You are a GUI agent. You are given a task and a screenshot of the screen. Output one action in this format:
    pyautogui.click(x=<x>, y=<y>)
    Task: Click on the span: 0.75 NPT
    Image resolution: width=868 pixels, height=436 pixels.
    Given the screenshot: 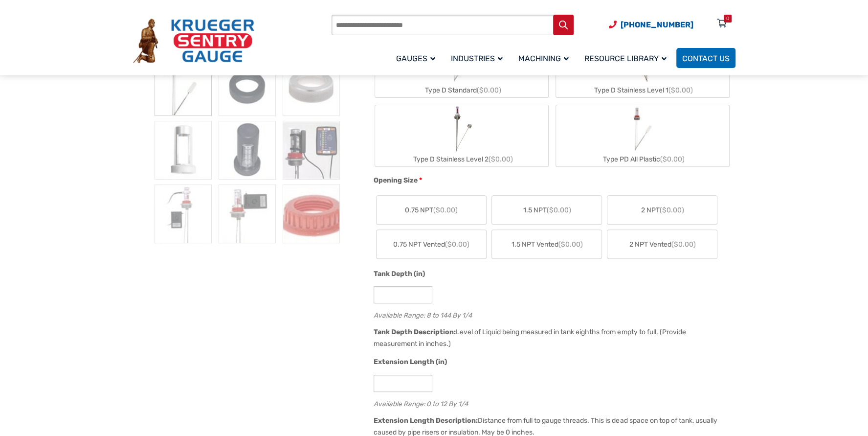 What is the action you would take?
    pyautogui.click(x=431, y=210)
    